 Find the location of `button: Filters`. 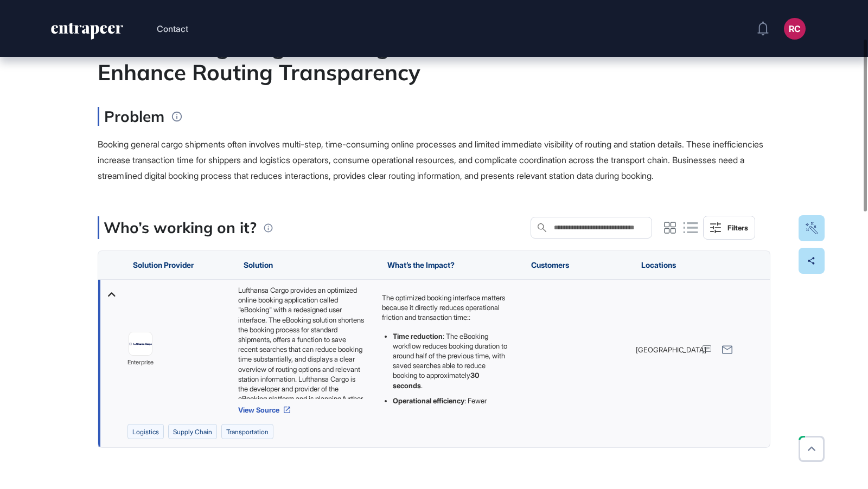

button: Filters is located at coordinates (729, 228).